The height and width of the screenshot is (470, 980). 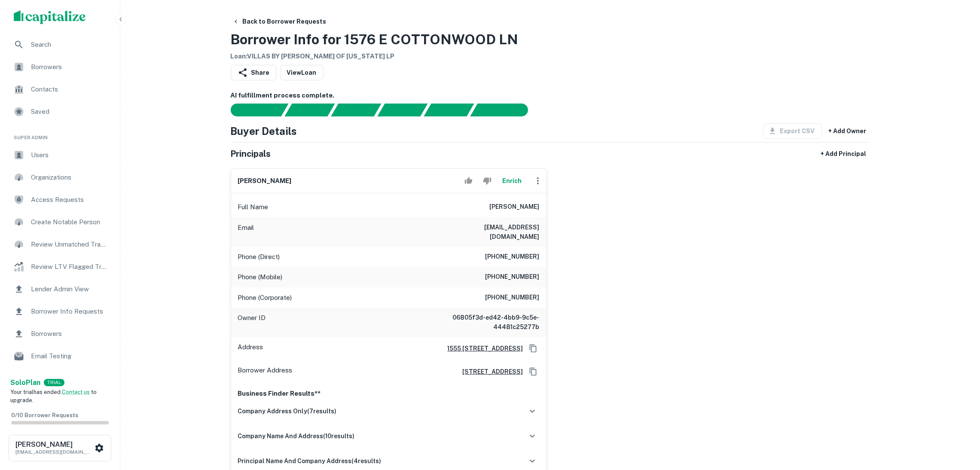 I want to click on h6: principal name and company address ( 4 results), so click(x=310, y=461).